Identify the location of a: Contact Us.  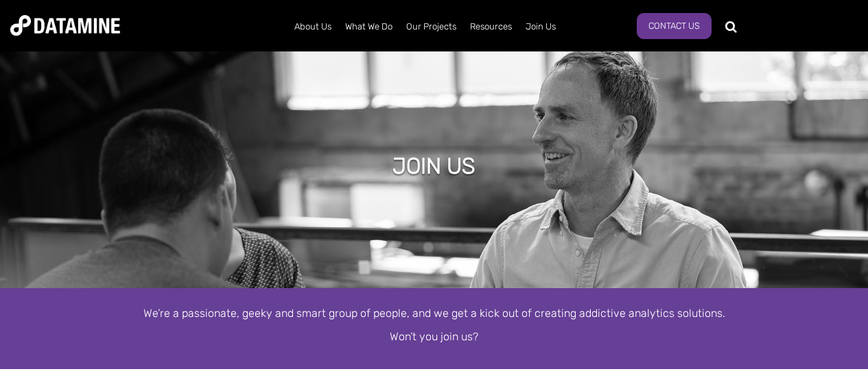
(674, 26).